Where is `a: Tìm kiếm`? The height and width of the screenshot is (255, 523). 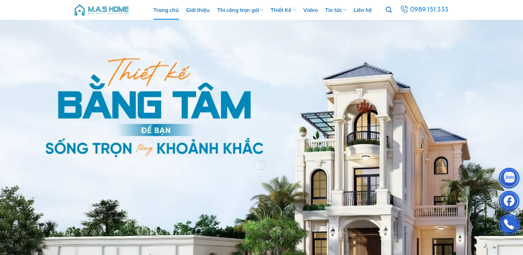
a: Tìm kiếm is located at coordinates (389, 10).